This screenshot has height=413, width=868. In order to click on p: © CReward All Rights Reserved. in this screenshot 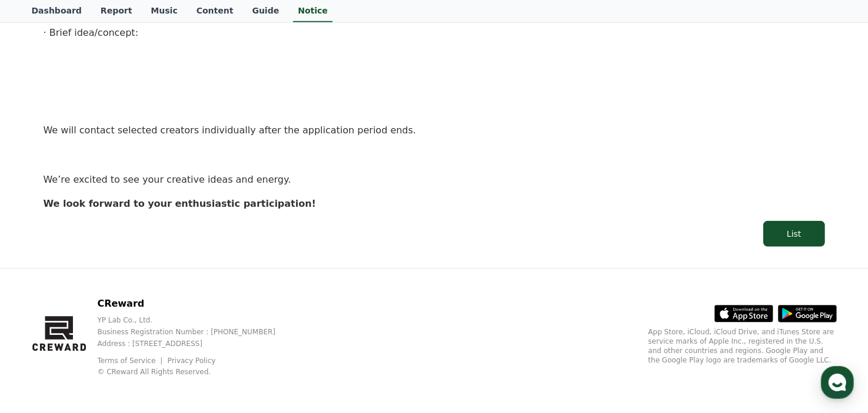, I will do `click(196, 372)`.